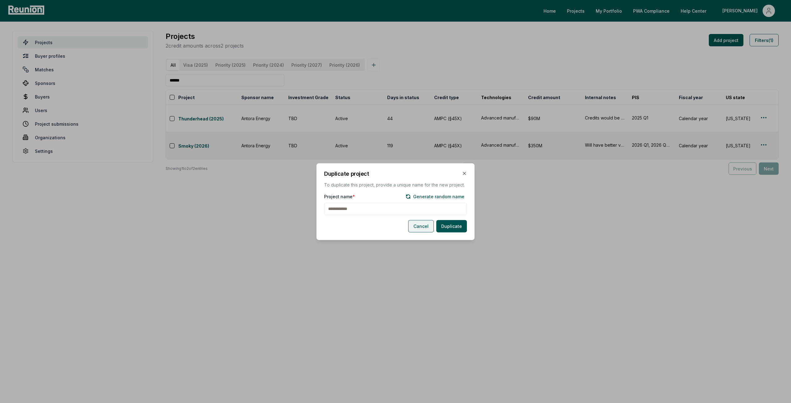  What do you see at coordinates (451, 226) in the screenshot?
I see `button: Duplicate` at bounding box center [451, 226].